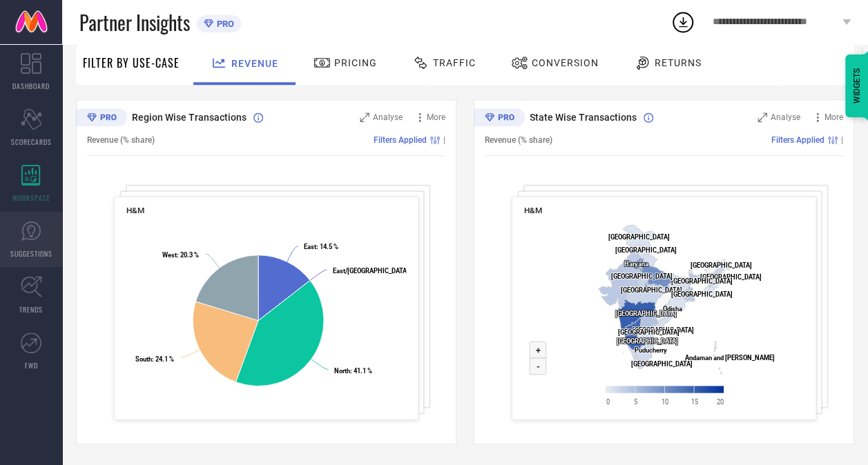  What do you see at coordinates (666, 401) in the screenshot?
I see `text: 10` at bounding box center [666, 401].